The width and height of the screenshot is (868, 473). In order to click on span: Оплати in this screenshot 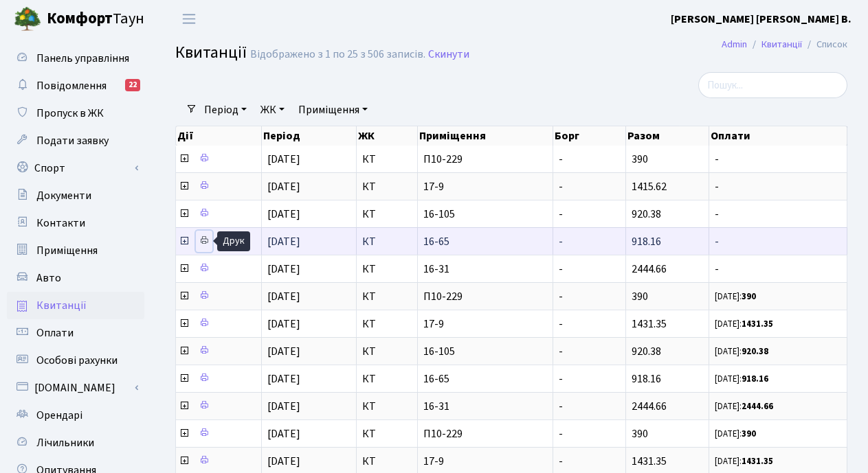, I will do `click(55, 333)`.